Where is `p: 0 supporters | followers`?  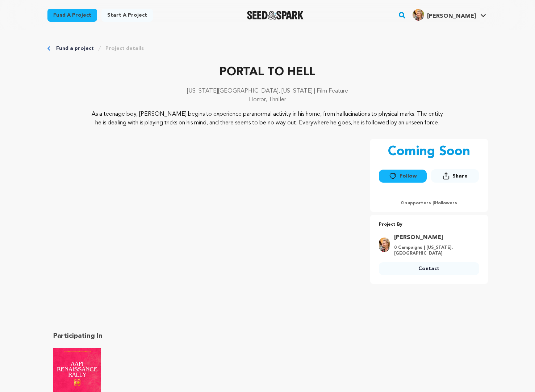
p: 0 supporters | followers is located at coordinates (429, 203).